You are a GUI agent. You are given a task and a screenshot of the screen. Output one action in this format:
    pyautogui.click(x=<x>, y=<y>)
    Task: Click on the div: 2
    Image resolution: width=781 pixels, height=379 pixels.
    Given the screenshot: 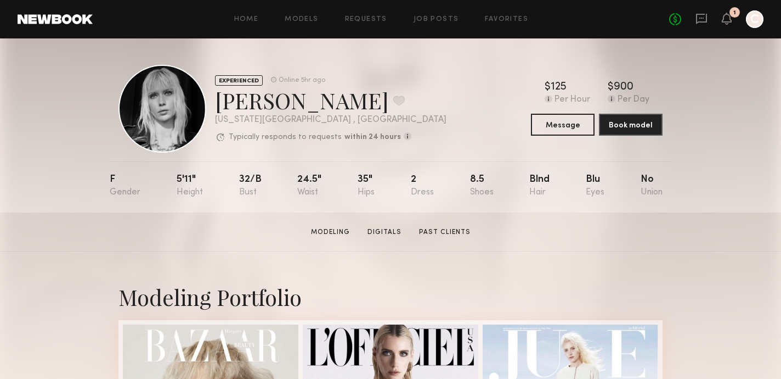 What is the action you would take?
    pyautogui.click(x=423, y=185)
    